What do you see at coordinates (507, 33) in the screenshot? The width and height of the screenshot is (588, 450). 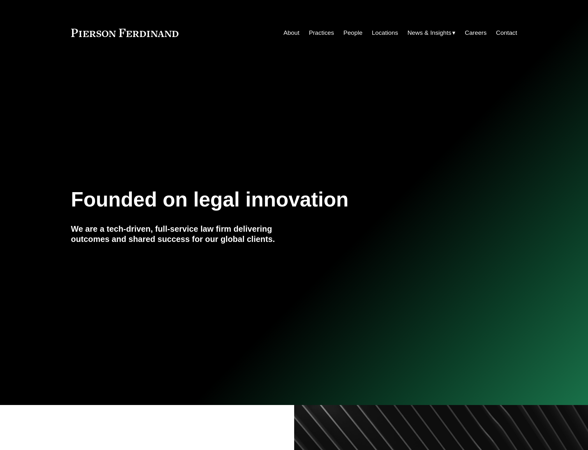 I see `a: Contact` at bounding box center [507, 33].